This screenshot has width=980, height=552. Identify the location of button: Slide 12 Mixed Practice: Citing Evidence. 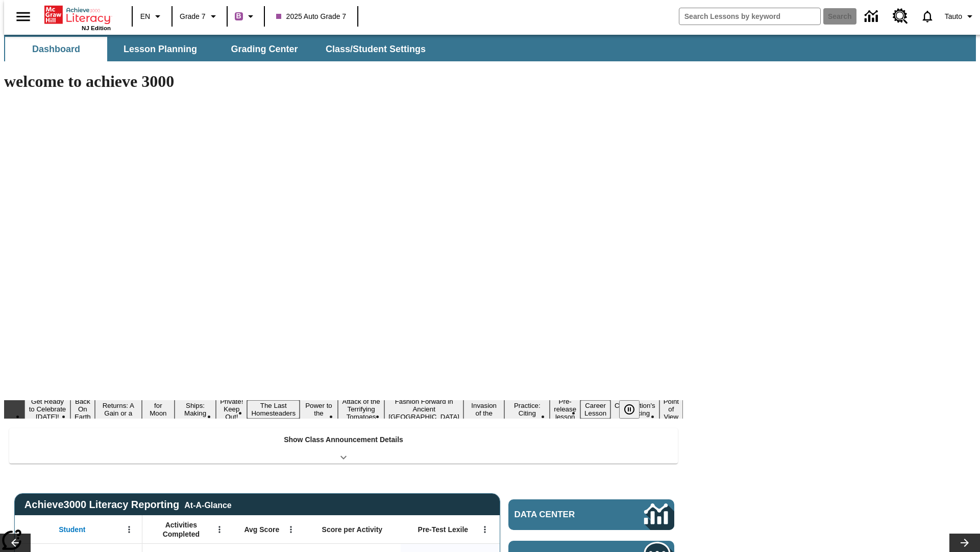
(527, 409).